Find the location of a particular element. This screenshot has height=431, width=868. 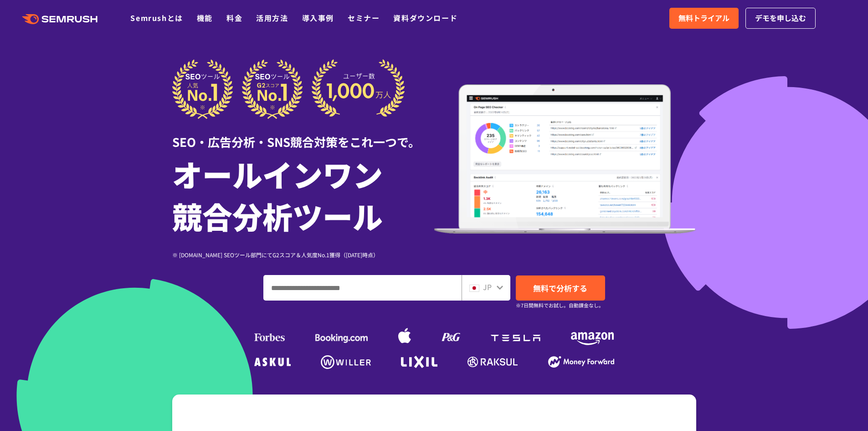

span: 無料で分析する is located at coordinates (560, 288).